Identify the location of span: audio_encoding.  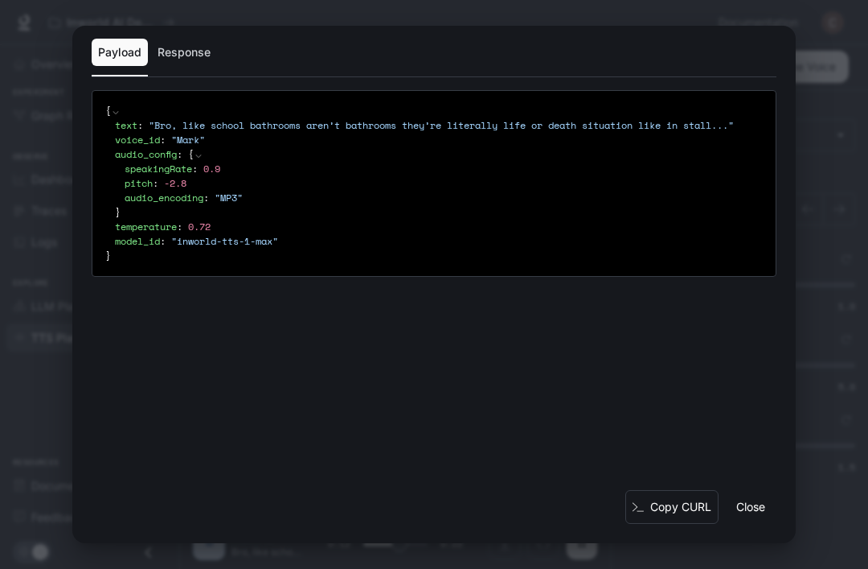
(164, 197).